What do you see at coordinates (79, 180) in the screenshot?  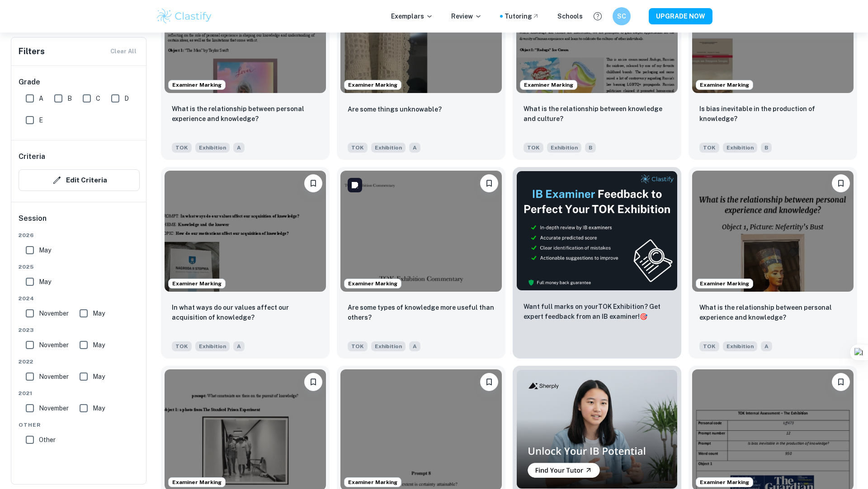 I see `button: Edit Criteria` at bounding box center [79, 180].